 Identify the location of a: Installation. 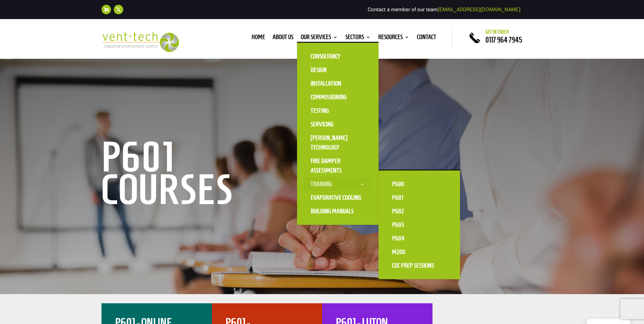
(337, 83).